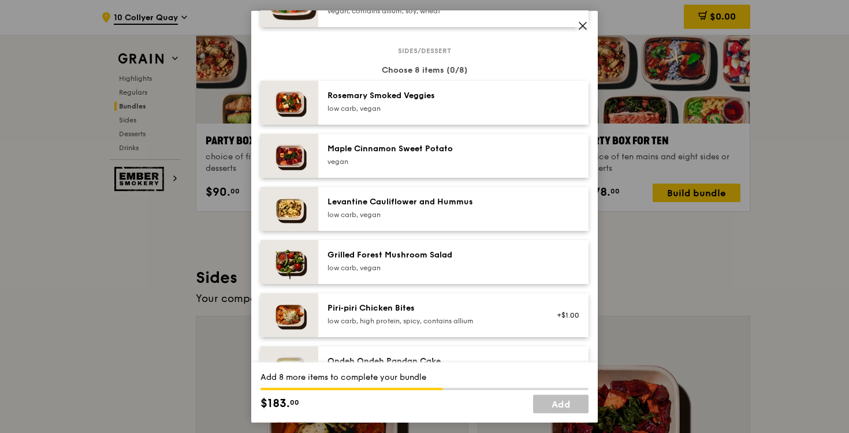  I want to click on span: $183., so click(275, 403).